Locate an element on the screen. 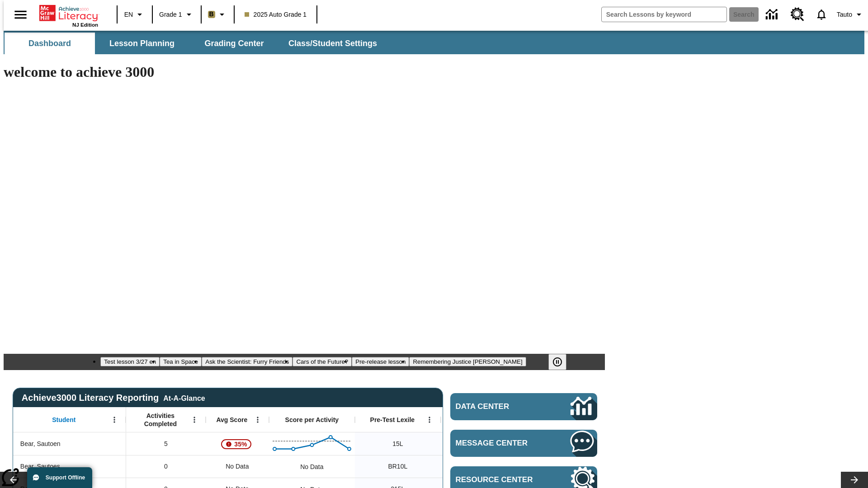 This screenshot has width=868, height=488. span: Support Offline is located at coordinates (65, 477).